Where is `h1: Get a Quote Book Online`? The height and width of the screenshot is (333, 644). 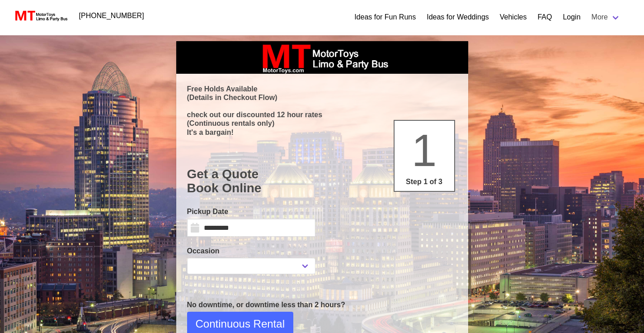 h1: Get a Quote Book Online is located at coordinates (322, 181).